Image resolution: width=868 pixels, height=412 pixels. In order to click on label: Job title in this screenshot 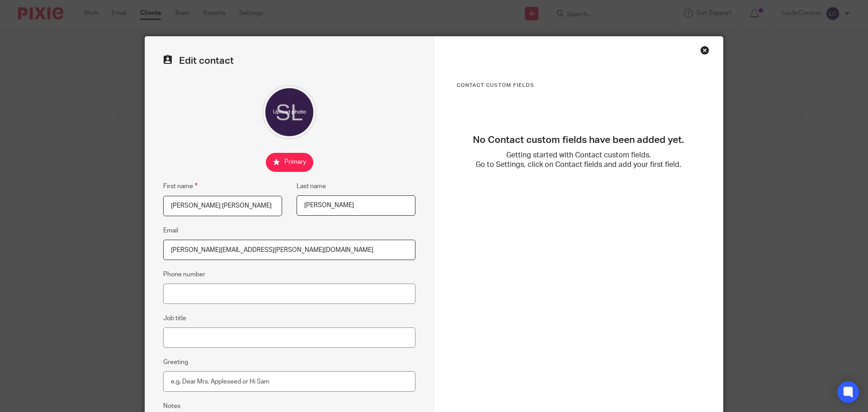, I will do `click(175, 318)`.